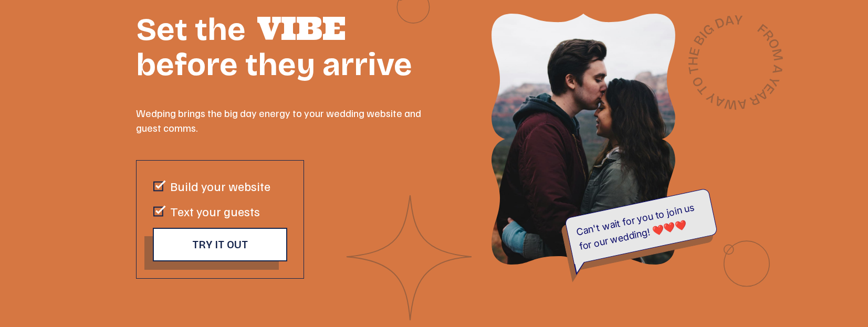 Image resolution: width=868 pixels, height=327 pixels. Describe the element at coordinates (584, 138) in the screenshot. I see `img: couple` at that location.